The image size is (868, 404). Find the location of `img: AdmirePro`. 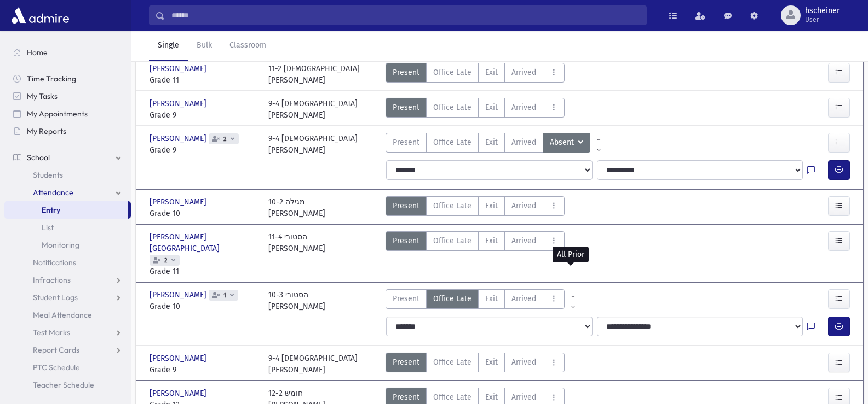

img: AdmirePro is located at coordinates (40, 15).